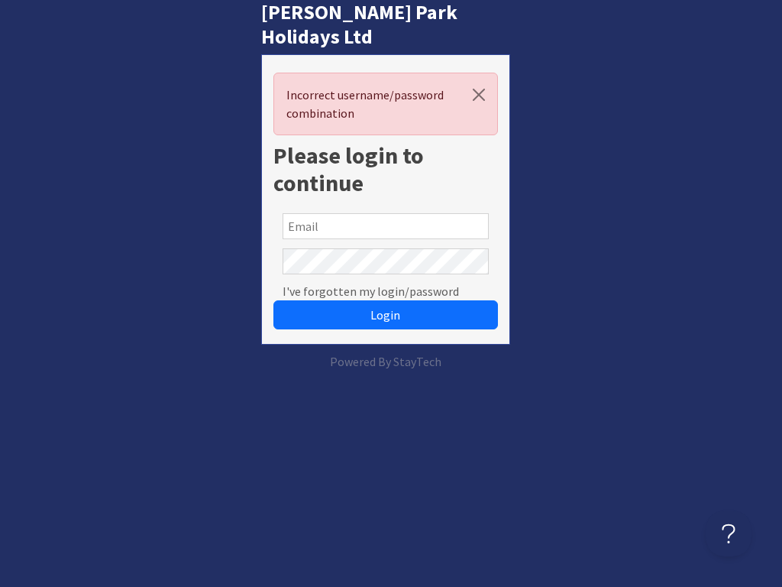  I want to click on h1: Please login to continue, so click(385, 169).